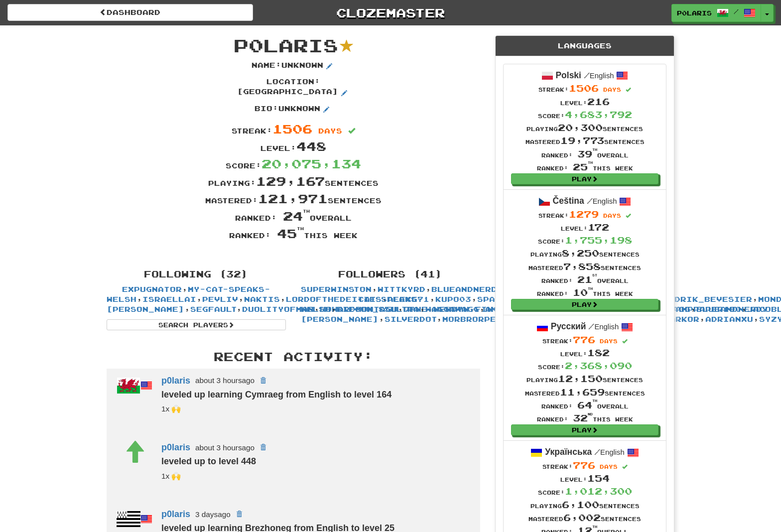 The image size is (781, 532). What do you see at coordinates (585, 518) in the screenshot?
I see `div: Mastered sentences` at bounding box center [585, 518].